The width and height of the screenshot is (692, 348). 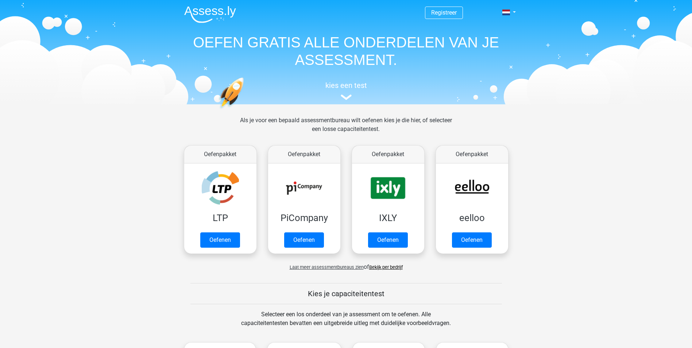 I want to click on a: Registreer, so click(x=444, y=12).